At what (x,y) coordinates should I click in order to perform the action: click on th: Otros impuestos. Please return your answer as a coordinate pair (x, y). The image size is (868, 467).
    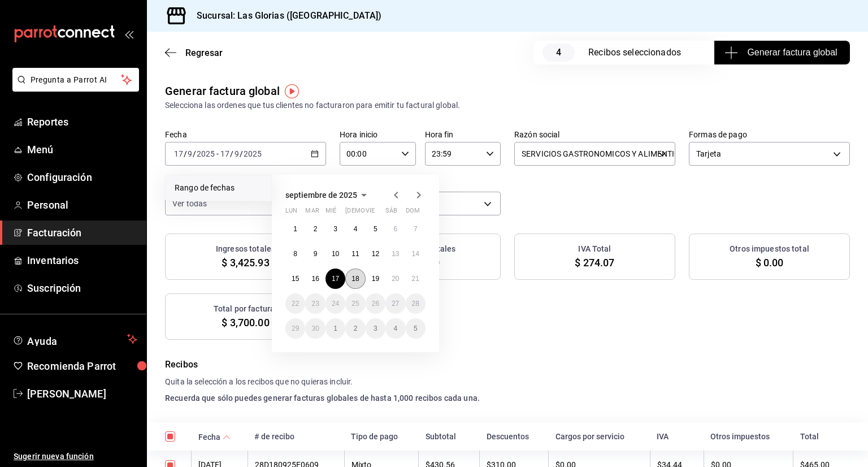
    Looking at the image, I should click on (748, 437).